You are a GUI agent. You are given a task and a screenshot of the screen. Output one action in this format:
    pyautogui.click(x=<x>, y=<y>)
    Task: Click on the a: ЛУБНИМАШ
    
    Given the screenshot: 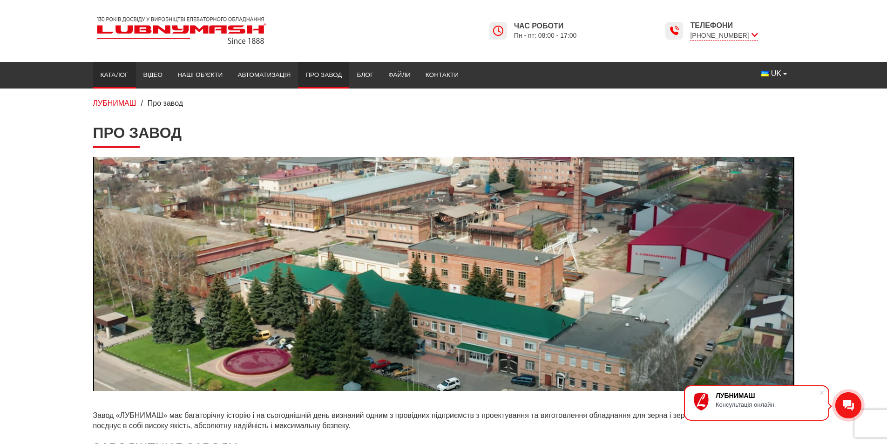 What is the action you would take?
    pyautogui.click(x=115, y=103)
    